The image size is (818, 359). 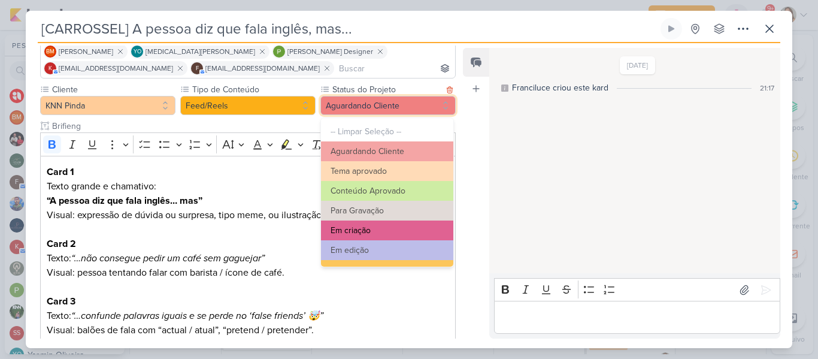 I want to click on i: “…confunde palavras iguais e se perde no ‘false friends’ 🤯”, so click(x=197, y=315).